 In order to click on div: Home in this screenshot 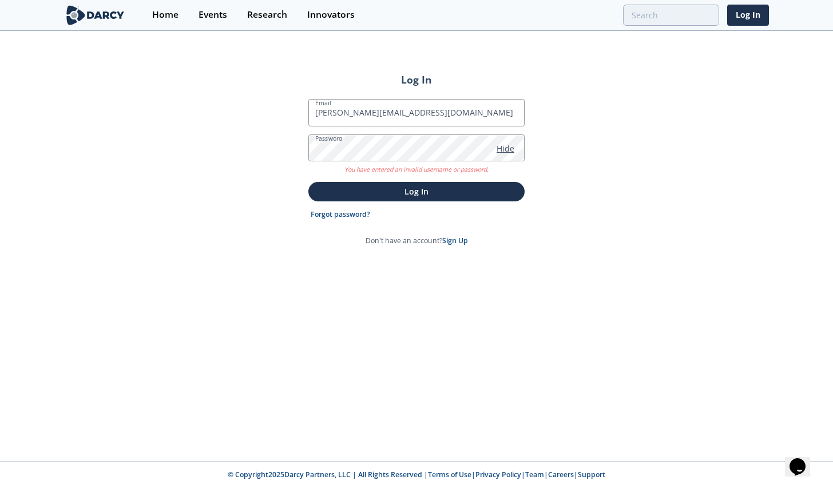, I will do `click(165, 15)`.